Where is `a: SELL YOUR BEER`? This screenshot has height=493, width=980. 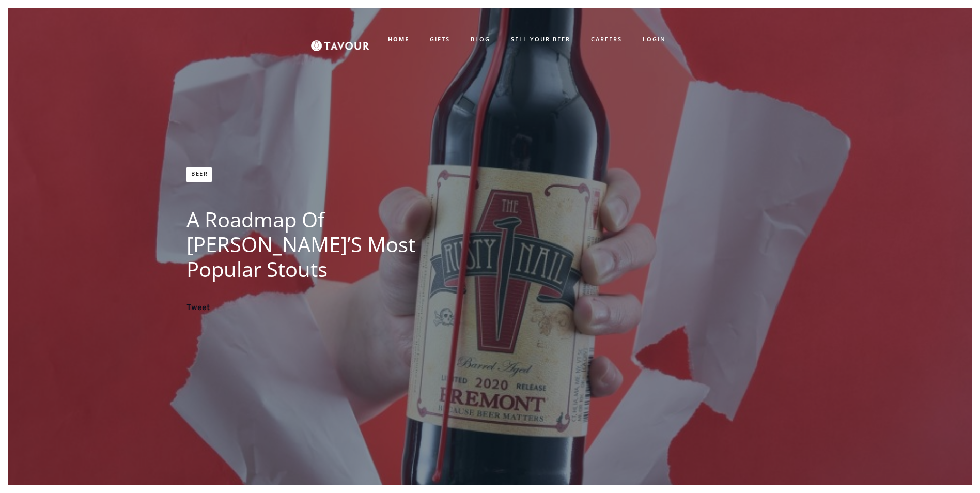
a: SELL YOUR BEER is located at coordinates (540, 39).